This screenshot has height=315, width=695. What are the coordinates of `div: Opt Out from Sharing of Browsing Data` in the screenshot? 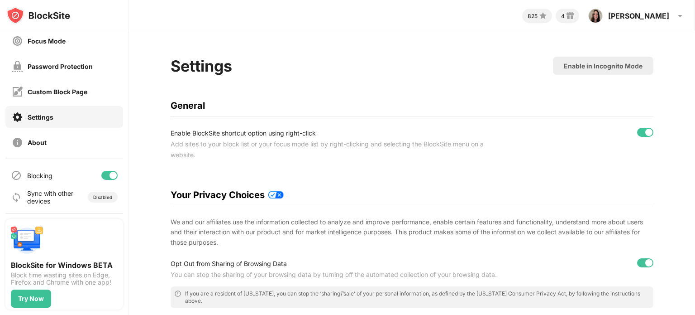 It's located at (339, 263).